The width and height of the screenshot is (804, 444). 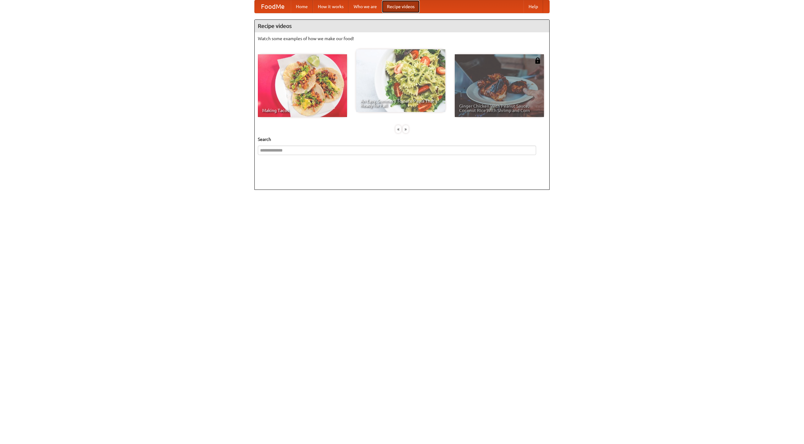 I want to click on span: An Easy, Summery Tomato Pasta That's Ready for Fall, so click(x=401, y=103).